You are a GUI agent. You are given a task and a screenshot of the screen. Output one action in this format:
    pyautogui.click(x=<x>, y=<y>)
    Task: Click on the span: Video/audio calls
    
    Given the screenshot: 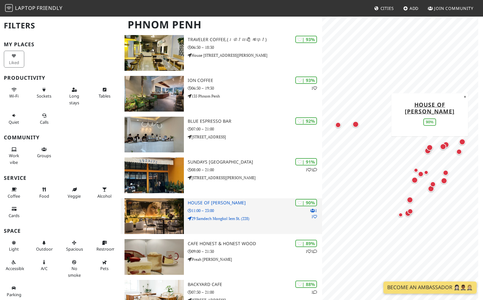 What is the action you would take?
    pyautogui.click(x=44, y=122)
    